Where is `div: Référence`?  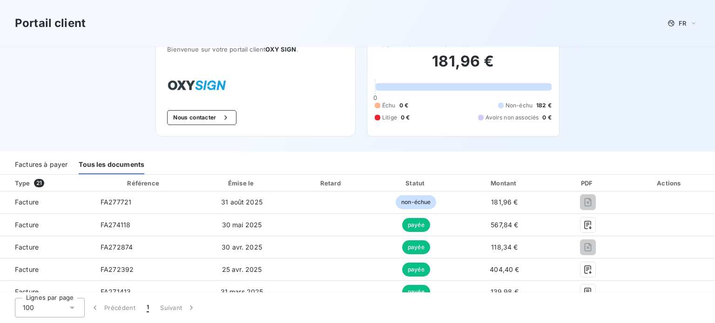 div: Référence is located at coordinates (143, 183).